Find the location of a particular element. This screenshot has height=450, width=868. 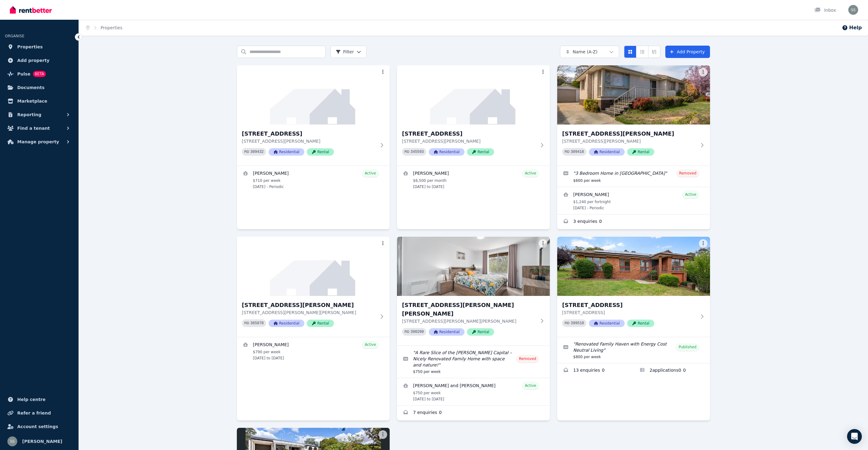

button: Help is located at coordinates (852, 28).